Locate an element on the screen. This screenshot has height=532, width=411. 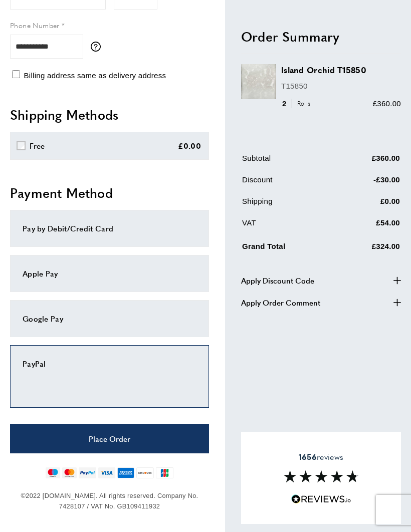
div: Apple Pay is located at coordinates (109, 274).